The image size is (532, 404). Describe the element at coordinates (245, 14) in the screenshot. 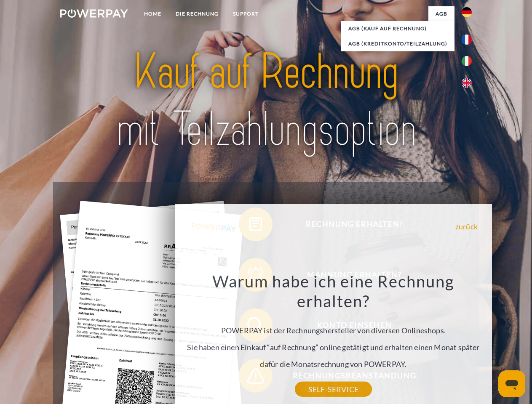

I see `a: SUPPORT` at that location.